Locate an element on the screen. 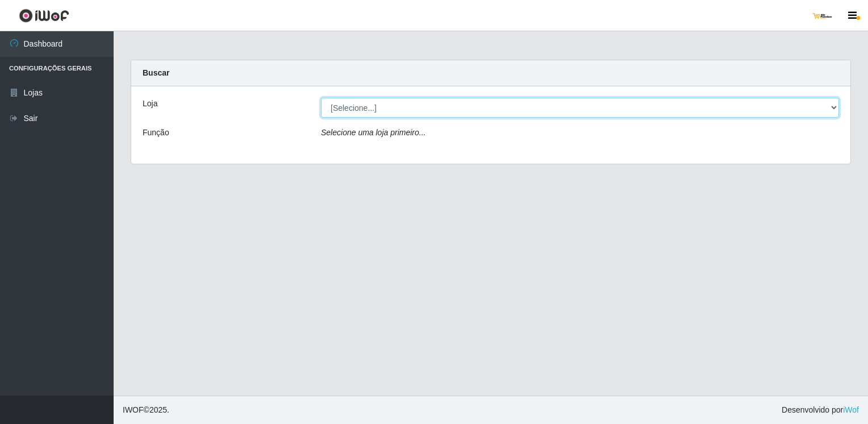 The image size is (868, 424). i: Selecione uma loja primeiro... is located at coordinates (373, 133).